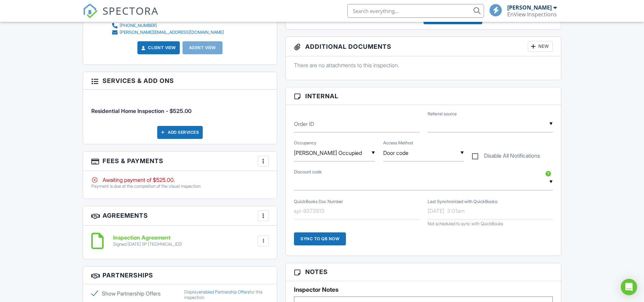 This screenshot has height=302, width=644. I want to click on label: Occupancy, so click(305, 143).